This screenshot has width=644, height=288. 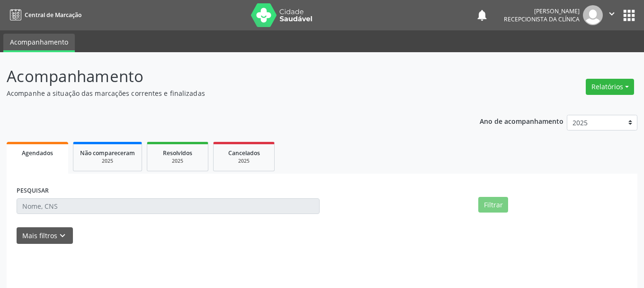 I want to click on label: PESQUISAR, so click(x=32, y=191).